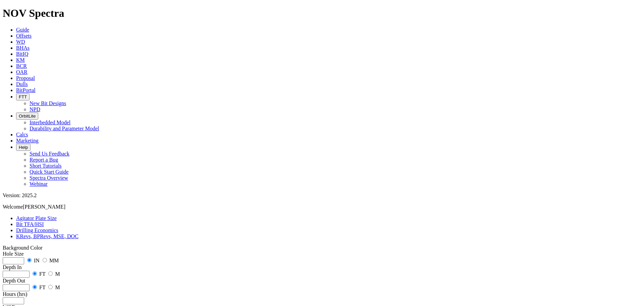  What do you see at coordinates (22, 135) in the screenshot?
I see `a: Calcs` at bounding box center [22, 135].